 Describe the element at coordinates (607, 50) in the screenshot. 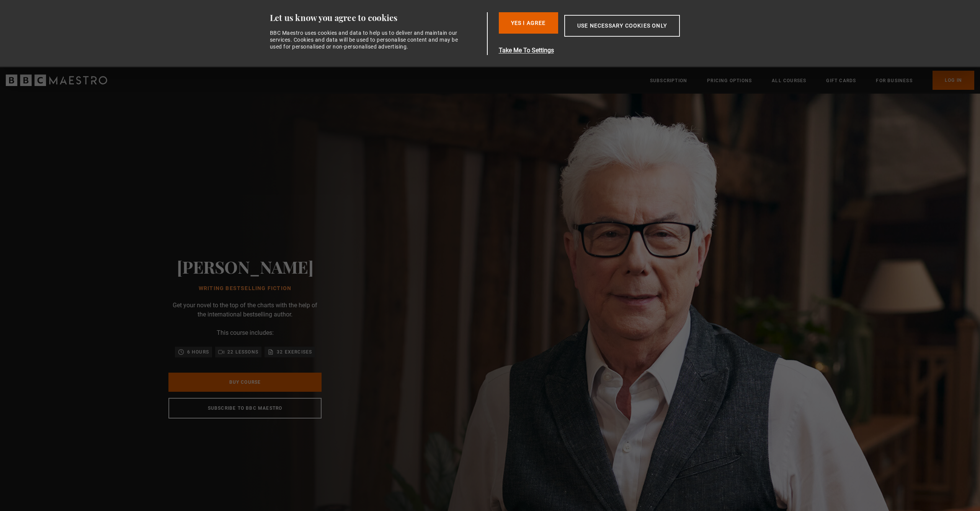

I see `button: Take Me To Settings` at that location.